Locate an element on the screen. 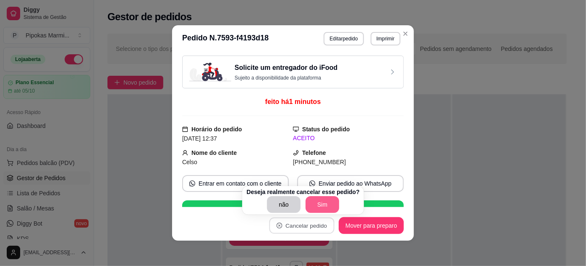  button: Sim is located at coordinates (323, 204).